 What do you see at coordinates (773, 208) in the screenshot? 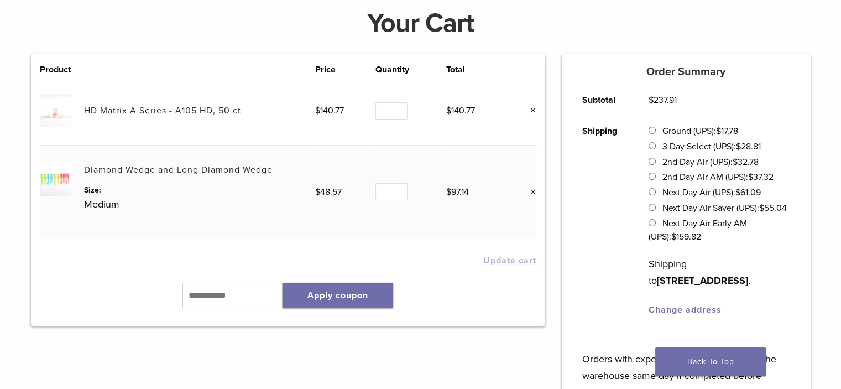
I see `bdi: 55.04` at bounding box center [773, 208].